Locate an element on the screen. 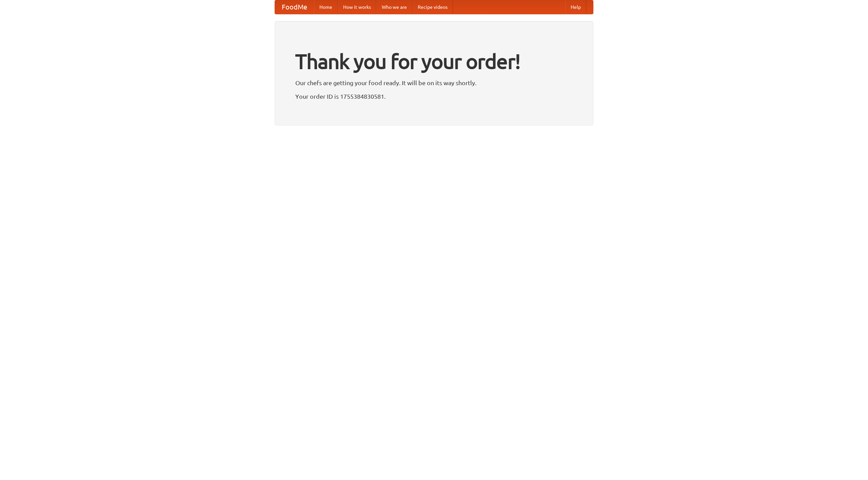  a: Who we are is located at coordinates (394, 7).